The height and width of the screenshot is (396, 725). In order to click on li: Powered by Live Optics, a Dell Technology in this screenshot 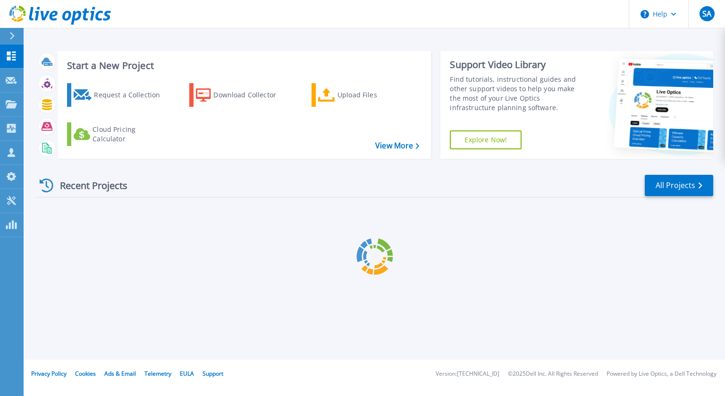, I will do `click(661, 373)`.